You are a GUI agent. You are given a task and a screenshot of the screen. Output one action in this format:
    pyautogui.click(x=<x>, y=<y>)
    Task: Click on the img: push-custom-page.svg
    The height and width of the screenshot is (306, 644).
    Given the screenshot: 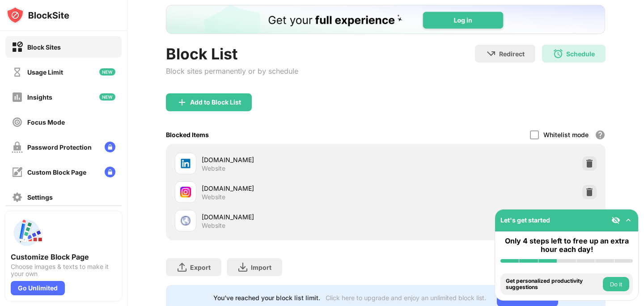 What is the action you would take?
    pyautogui.click(x=27, y=233)
    